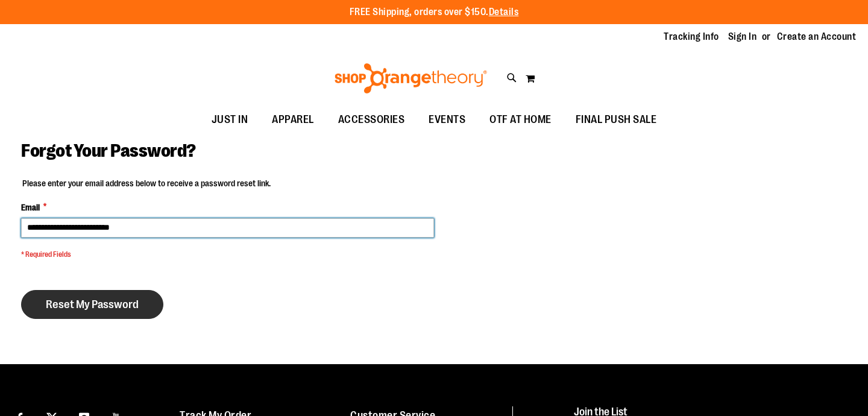 Image resolution: width=868 pixels, height=416 pixels. Describe the element at coordinates (92, 304) in the screenshot. I see `button: Reset My Password` at that location.